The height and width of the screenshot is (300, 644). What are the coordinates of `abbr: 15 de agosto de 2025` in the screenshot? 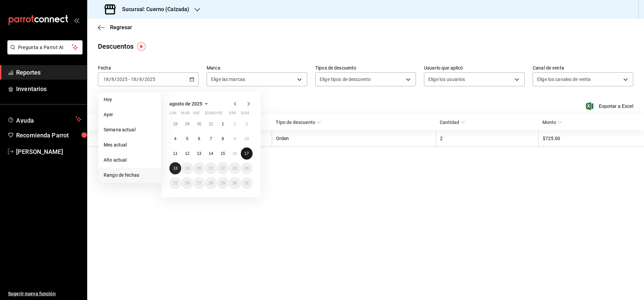 It's located at (223, 153).